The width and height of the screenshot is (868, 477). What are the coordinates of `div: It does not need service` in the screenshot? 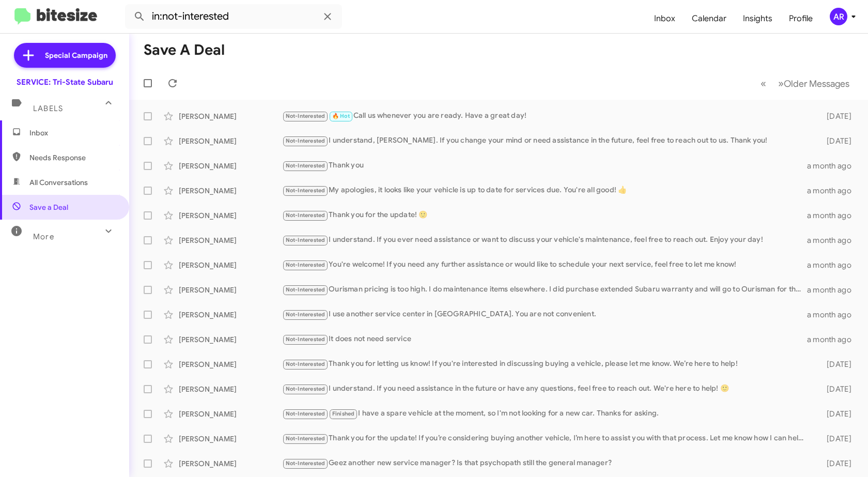 It's located at (544, 339).